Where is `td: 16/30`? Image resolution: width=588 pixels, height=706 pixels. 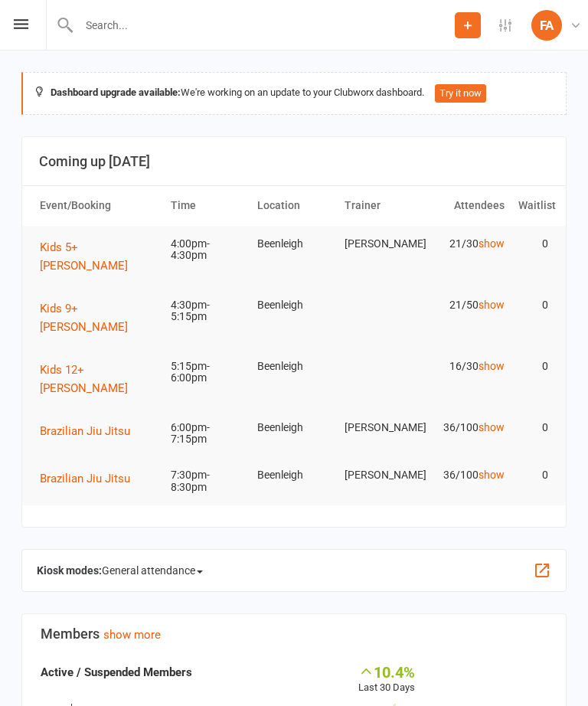
td: 16/30 is located at coordinates (468, 366).